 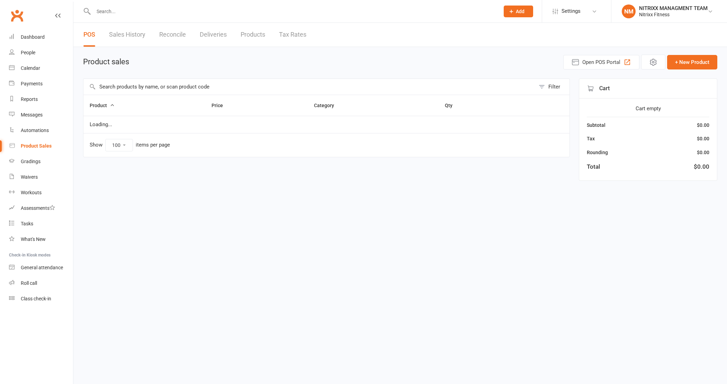 What do you see at coordinates (41, 177) in the screenshot?
I see `a: Waivers` at bounding box center [41, 177].